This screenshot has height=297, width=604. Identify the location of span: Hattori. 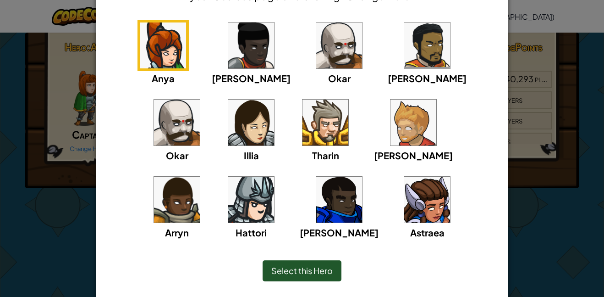
(251, 232).